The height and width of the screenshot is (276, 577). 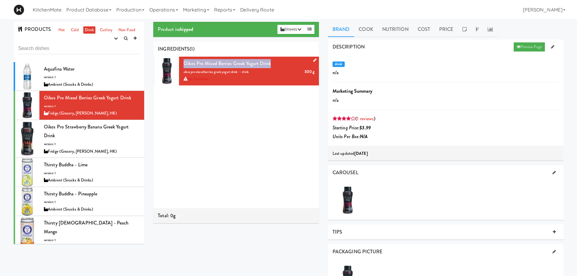 I want to click on a: Cutlery, so click(x=106, y=30).